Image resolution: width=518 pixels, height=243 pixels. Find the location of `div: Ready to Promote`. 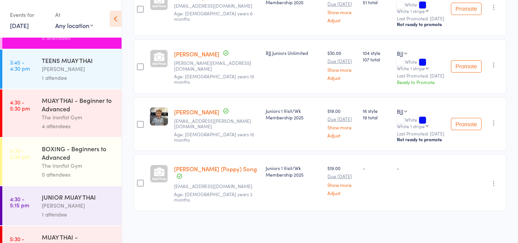

div: Ready to Promote is located at coordinates (420, 82).